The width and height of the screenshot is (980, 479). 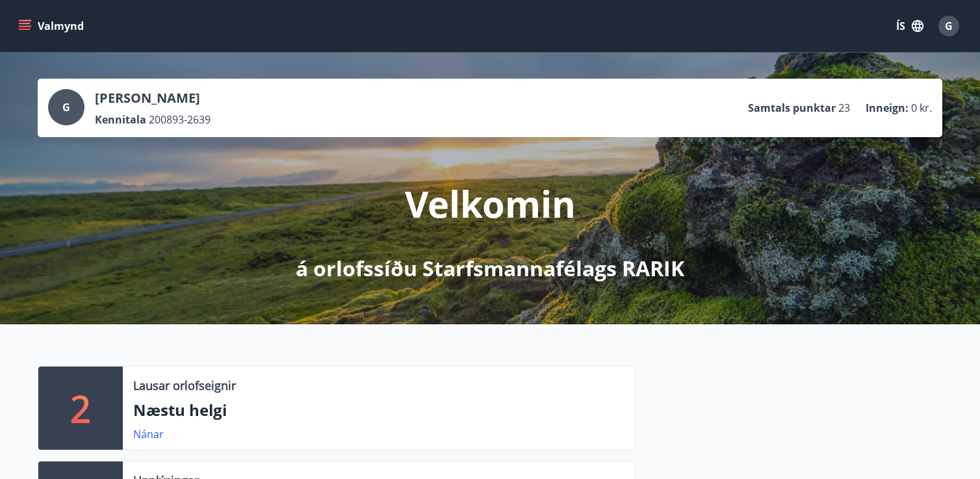 What do you see at coordinates (185, 385) in the screenshot?
I see `p: Lausar orlofseignir` at bounding box center [185, 385].